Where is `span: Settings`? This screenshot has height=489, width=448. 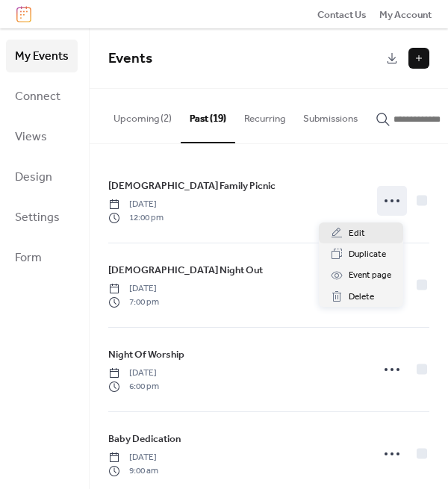 span: Settings is located at coordinates (37, 218).